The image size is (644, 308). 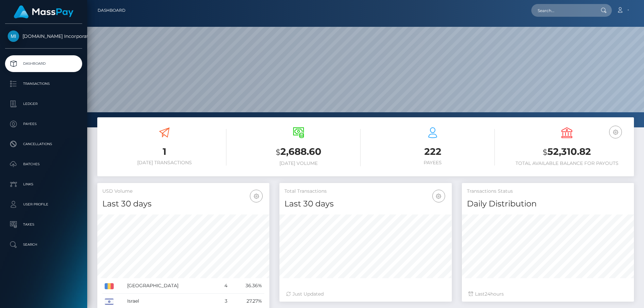 What do you see at coordinates (299, 152) in the screenshot?
I see `h3: 2,688.60` at bounding box center [299, 152].